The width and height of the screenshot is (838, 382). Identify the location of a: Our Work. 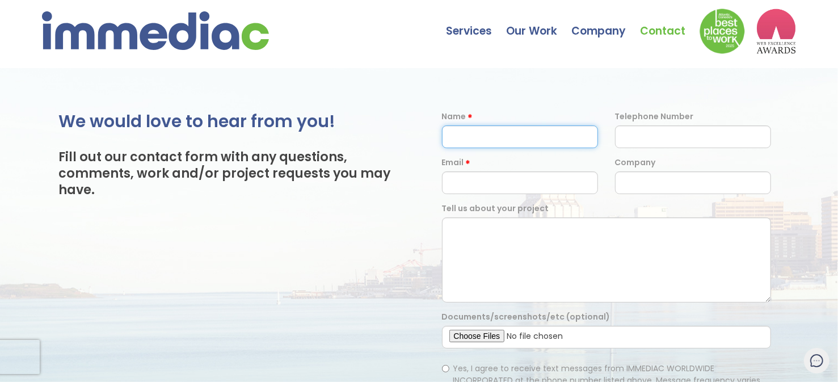
(538, 23).